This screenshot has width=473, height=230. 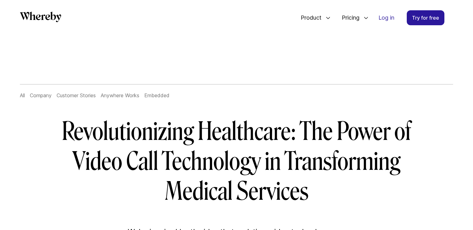 I want to click on a: All, so click(x=22, y=95).